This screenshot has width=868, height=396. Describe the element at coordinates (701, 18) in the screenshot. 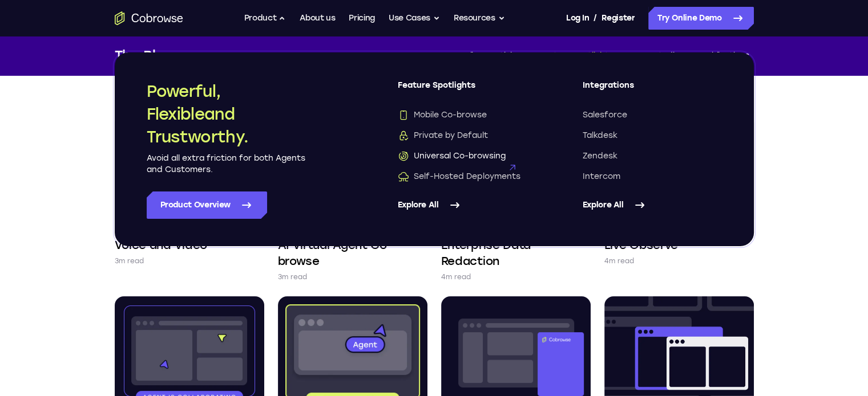

I see `a: Try Online Demo` at that location.